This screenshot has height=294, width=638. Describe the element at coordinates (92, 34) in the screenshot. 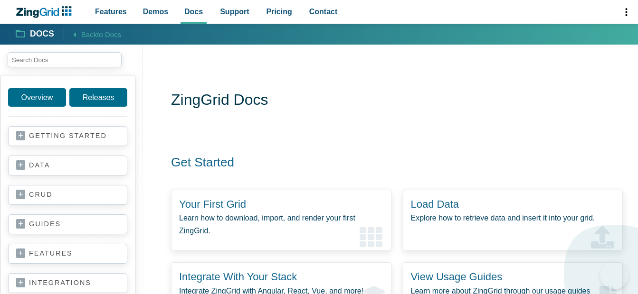

I see `a: Backto Docs` at that location.